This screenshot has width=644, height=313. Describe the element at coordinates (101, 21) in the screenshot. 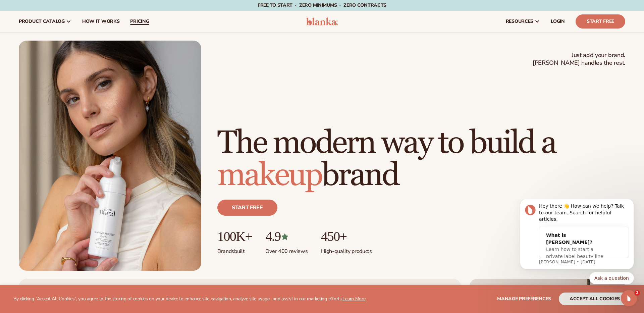

I see `a: How It Works` at that location.